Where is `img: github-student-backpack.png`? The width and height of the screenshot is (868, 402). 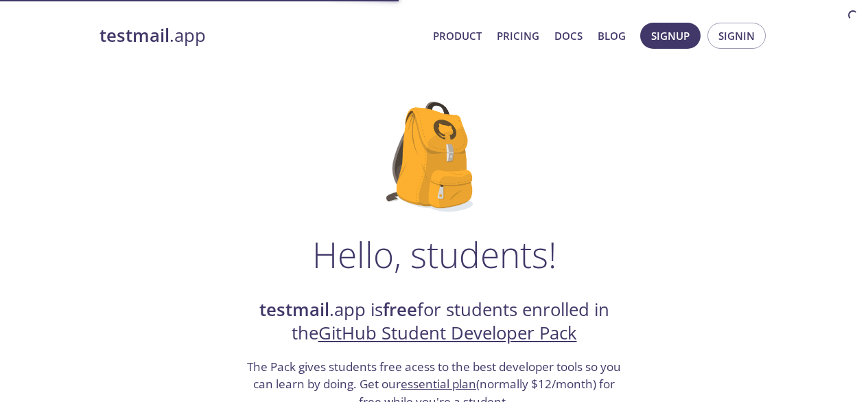 img: github-student-backpack.png is located at coordinates (434, 157).